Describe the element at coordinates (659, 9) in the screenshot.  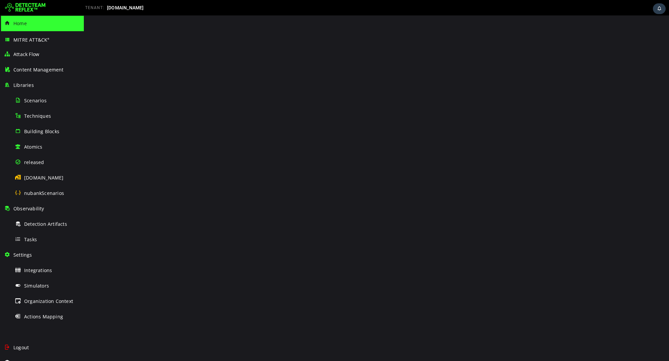
I see `div: Task Notifications` at that location.